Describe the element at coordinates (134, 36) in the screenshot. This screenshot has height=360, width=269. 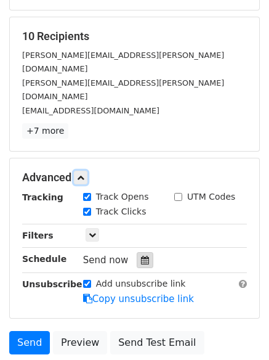
I see `h5: 10 Recipients` at that location.